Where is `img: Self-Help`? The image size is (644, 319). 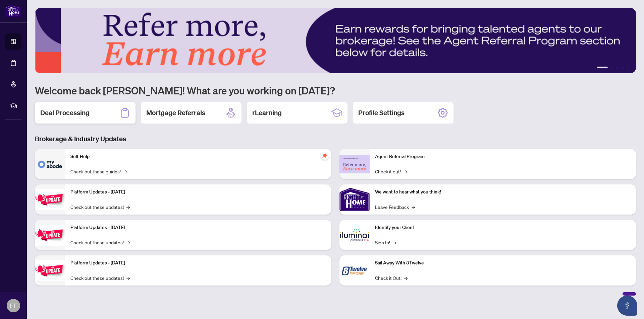 img: Self-Help is located at coordinates (50, 164).